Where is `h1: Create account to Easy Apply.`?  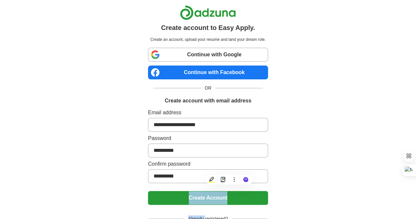
h1: Create account to Easy Apply. is located at coordinates (208, 28).